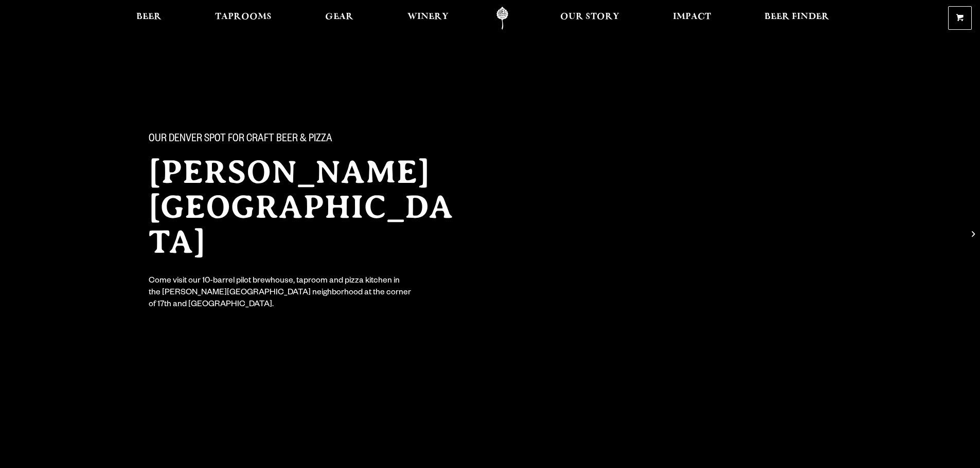 This screenshot has height=468, width=980. What do you see at coordinates (589, 18) in the screenshot?
I see `a: Our Story` at bounding box center [589, 18].